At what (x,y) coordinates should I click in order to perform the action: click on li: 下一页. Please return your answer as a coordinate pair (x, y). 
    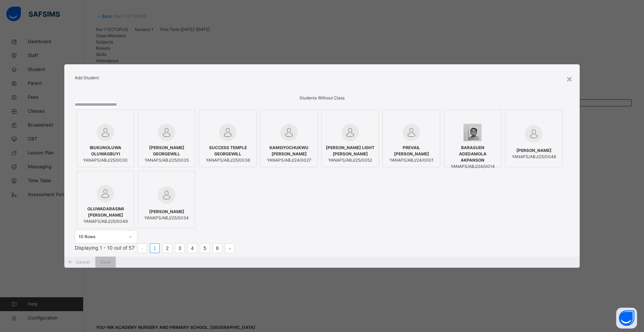
    Looking at the image, I should click on (230, 248).